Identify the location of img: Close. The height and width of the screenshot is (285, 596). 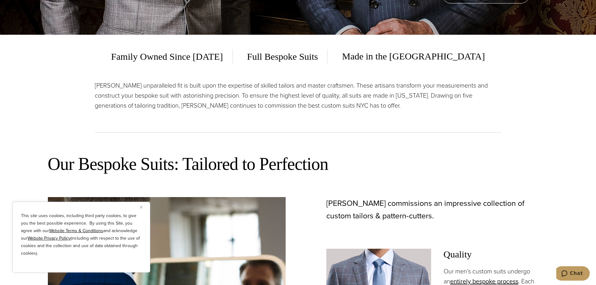
(141, 207).